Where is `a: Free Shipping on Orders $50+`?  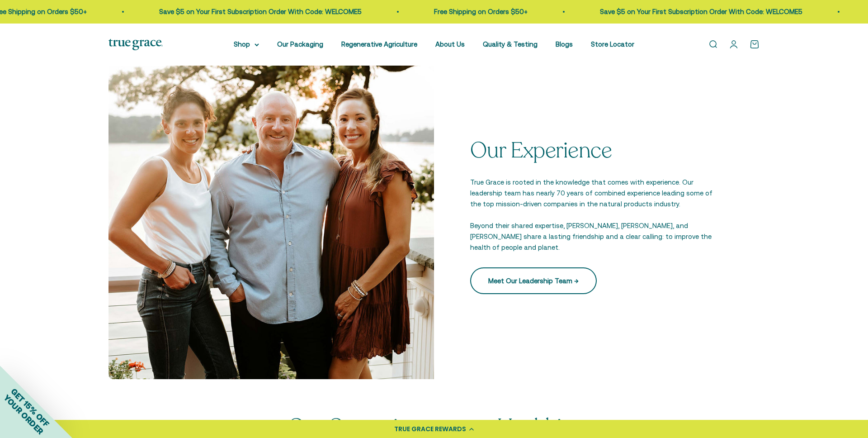 a: Free Shipping on Orders $50+ is located at coordinates (476, 11).